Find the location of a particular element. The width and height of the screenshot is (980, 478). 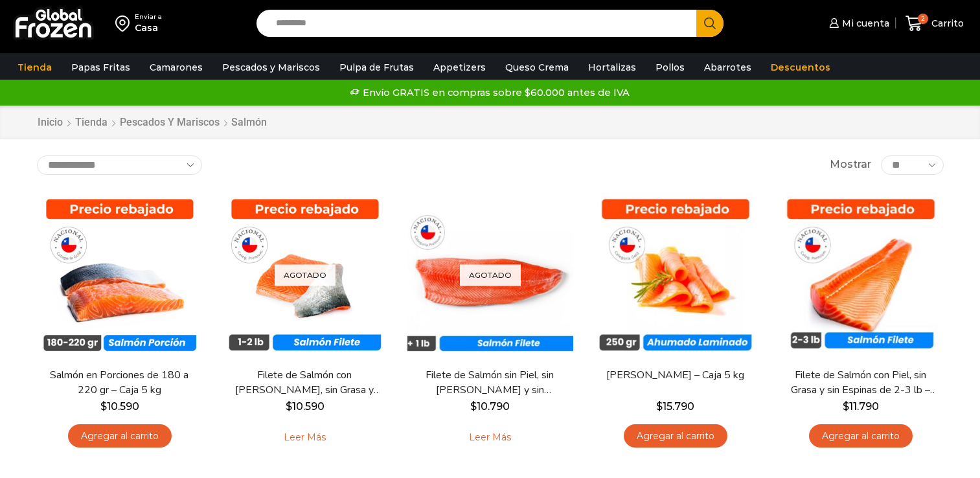

a: Camarones is located at coordinates (176, 67).